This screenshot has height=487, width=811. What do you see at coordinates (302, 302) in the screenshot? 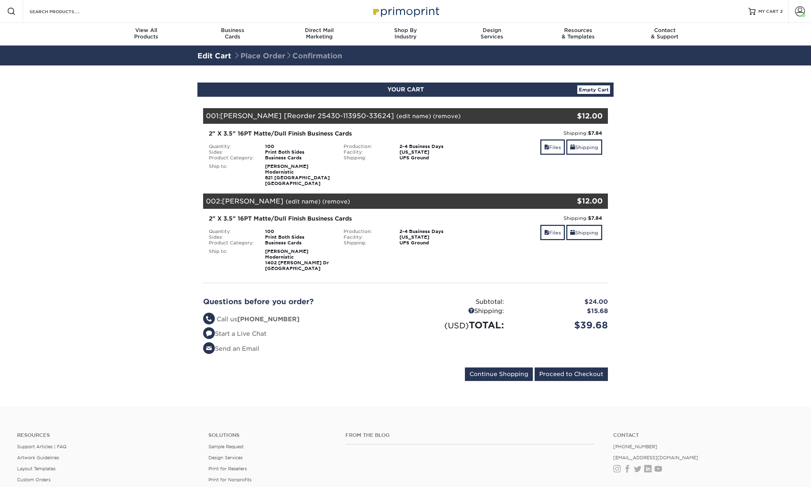
I see `h2: Questions before you order?` at bounding box center [302, 302].